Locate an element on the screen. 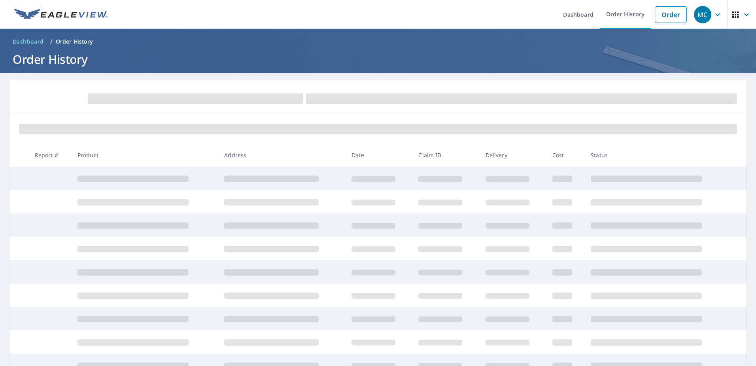 The width and height of the screenshot is (756, 366). nav: breadcrumb is located at coordinates (378, 42).